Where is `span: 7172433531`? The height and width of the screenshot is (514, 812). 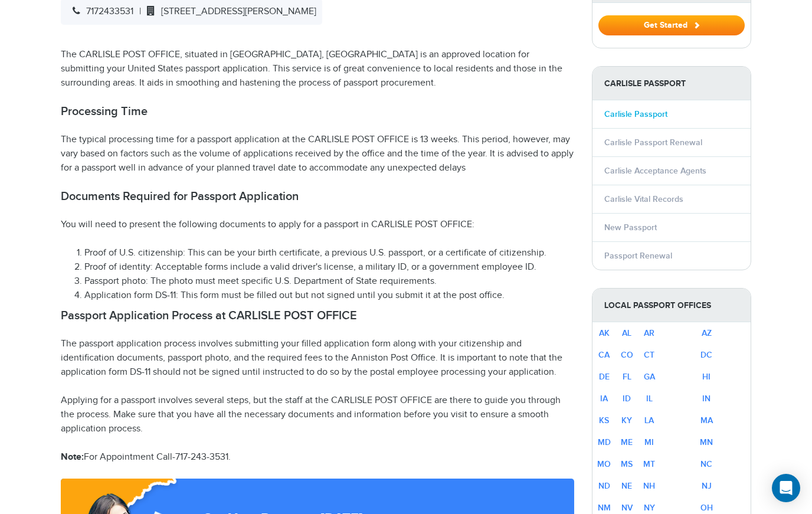 span: 7172433531 is located at coordinates (99, 11).